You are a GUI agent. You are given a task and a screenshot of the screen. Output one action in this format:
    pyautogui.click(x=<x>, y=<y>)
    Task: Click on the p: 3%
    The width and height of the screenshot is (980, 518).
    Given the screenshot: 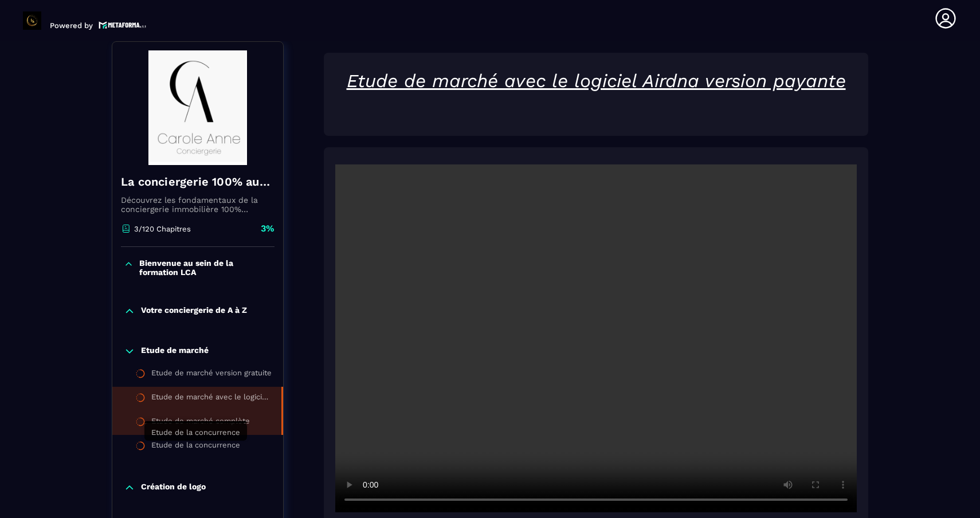 What is the action you would take?
    pyautogui.click(x=268, y=229)
    